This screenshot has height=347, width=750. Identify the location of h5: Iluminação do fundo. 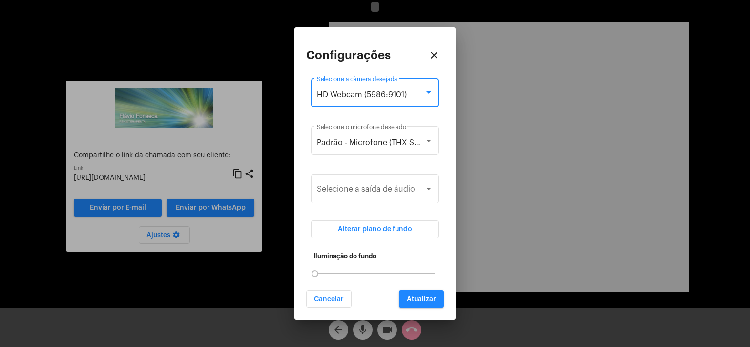
(375, 256).